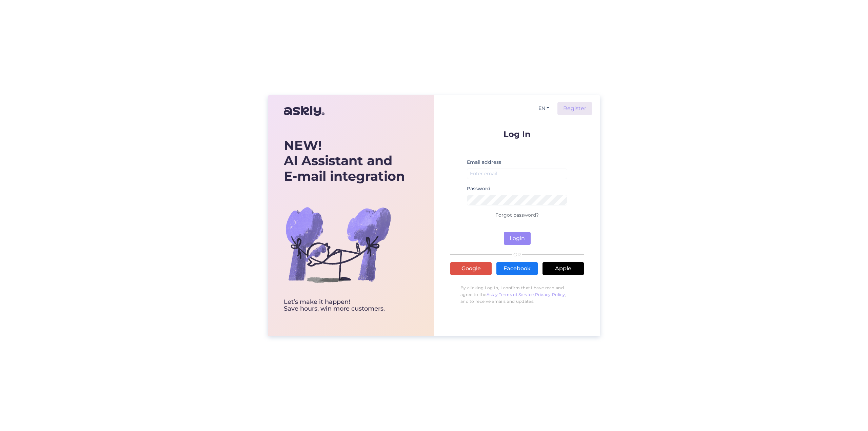 This screenshot has width=868, height=431. Describe the element at coordinates (479, 188) in the screenshot. I see `label: Password` at that location.